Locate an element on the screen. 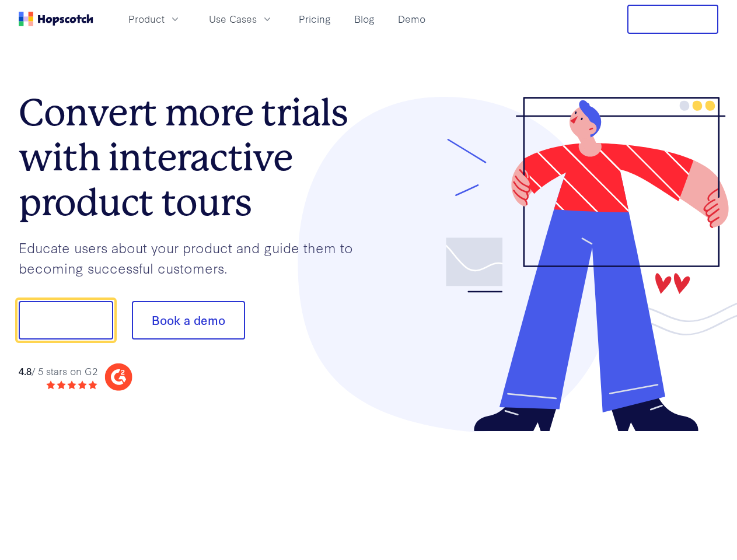 This screenshot has height=560, width=737. a: Demo is located at coordinates (411, 19).